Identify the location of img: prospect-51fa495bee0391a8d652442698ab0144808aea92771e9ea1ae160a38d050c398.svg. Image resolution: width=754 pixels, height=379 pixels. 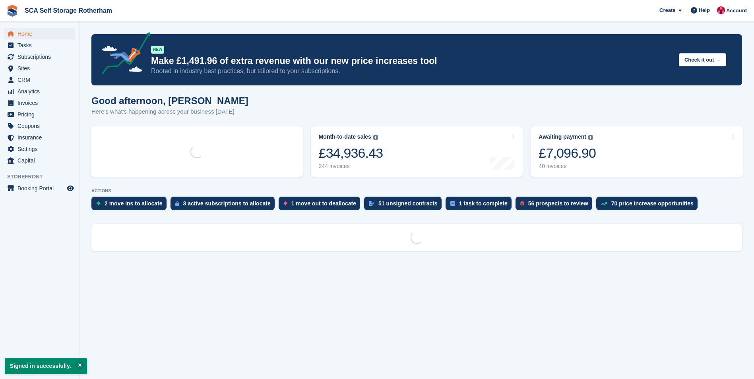
(522, 204).